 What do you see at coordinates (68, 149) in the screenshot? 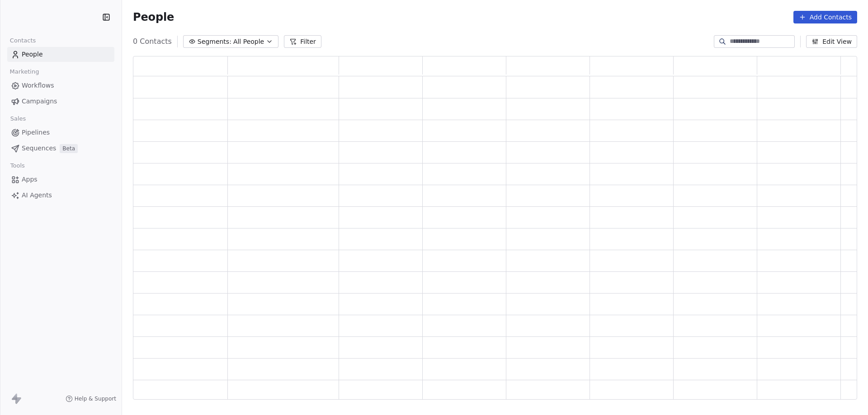
I see `span: Beta` at bounding box center [68, 149].